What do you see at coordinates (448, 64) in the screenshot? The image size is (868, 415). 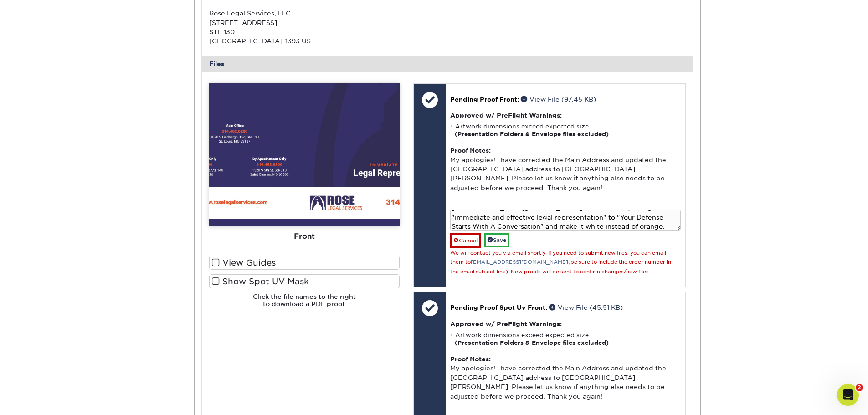 I see `div: Files` at bounding box center [448, 64].